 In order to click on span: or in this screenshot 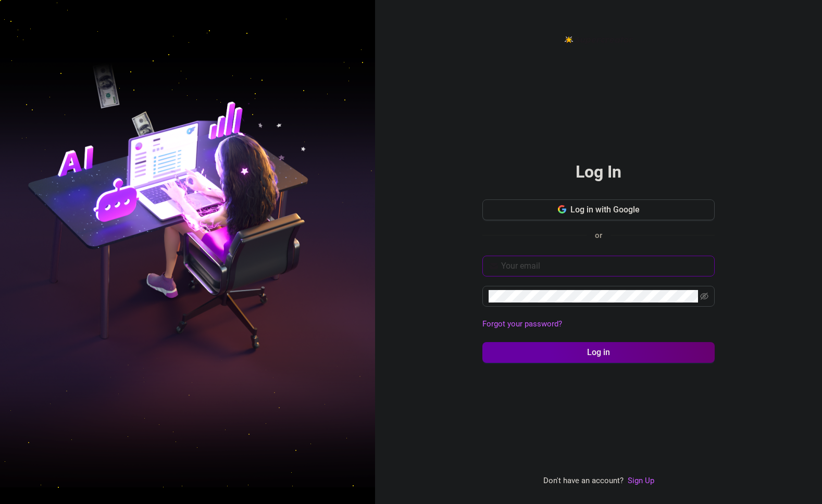, I will do `click(599, 235)`.